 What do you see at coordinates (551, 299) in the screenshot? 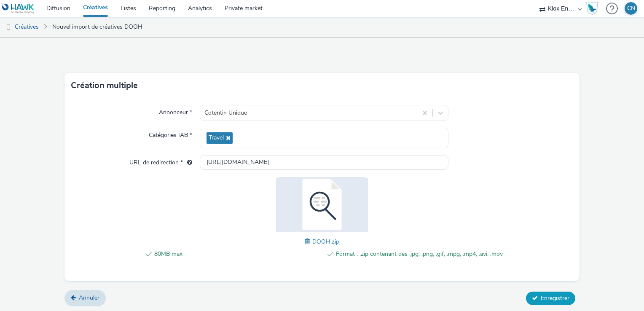
I see `button: Enregistrer` at bounding box center [551, 299].